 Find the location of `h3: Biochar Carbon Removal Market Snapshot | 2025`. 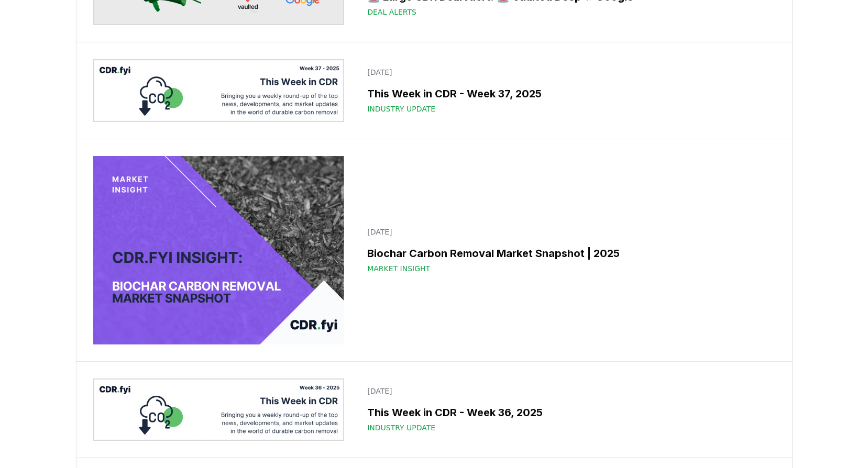

h3: Biochar Carbon Removal Market Snapshot | 2025 is located at coordinates (567, 253).